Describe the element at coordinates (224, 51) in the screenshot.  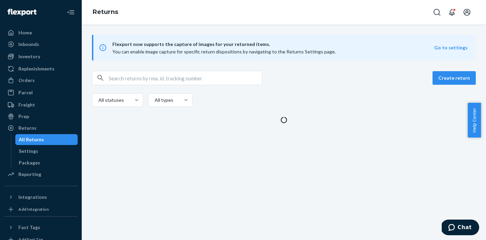
I see `span: You can enable image capture for specific return dispositions by navigating to the Returns Settin...` at that location.